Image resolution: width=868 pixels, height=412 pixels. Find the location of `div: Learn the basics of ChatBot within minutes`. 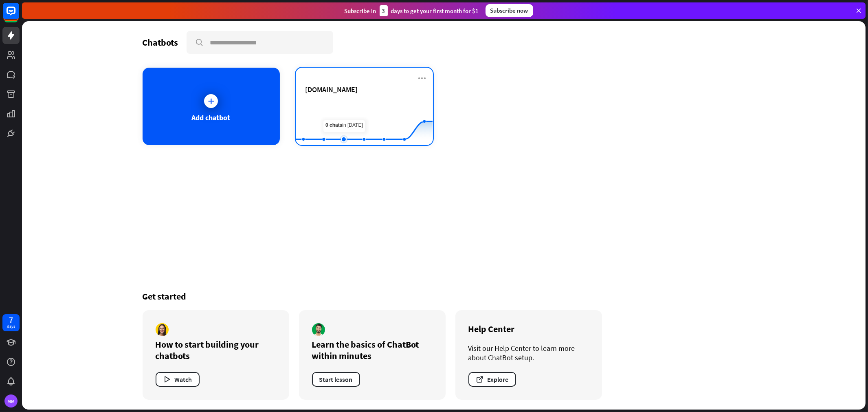

div: Learn the basics of ChatBot within minutes is located at coordinates (373, 350).